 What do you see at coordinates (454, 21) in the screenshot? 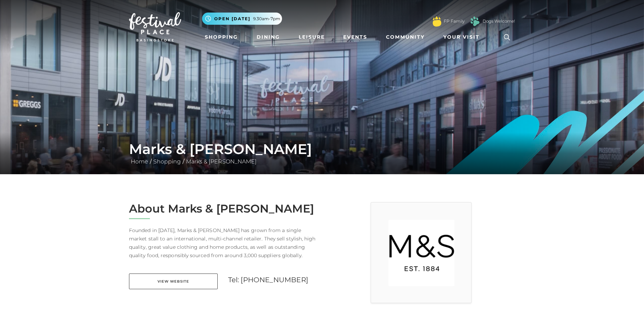
I see `a: FP Family` at bounding box center [454, 21].